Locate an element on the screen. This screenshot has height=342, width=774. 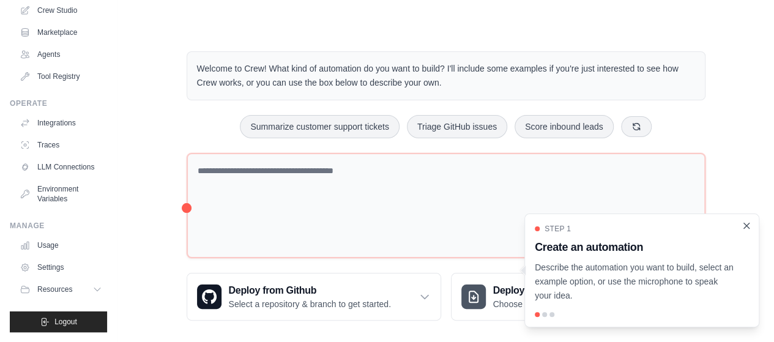
a: Environment Variables is located at coordinates (61, 194).